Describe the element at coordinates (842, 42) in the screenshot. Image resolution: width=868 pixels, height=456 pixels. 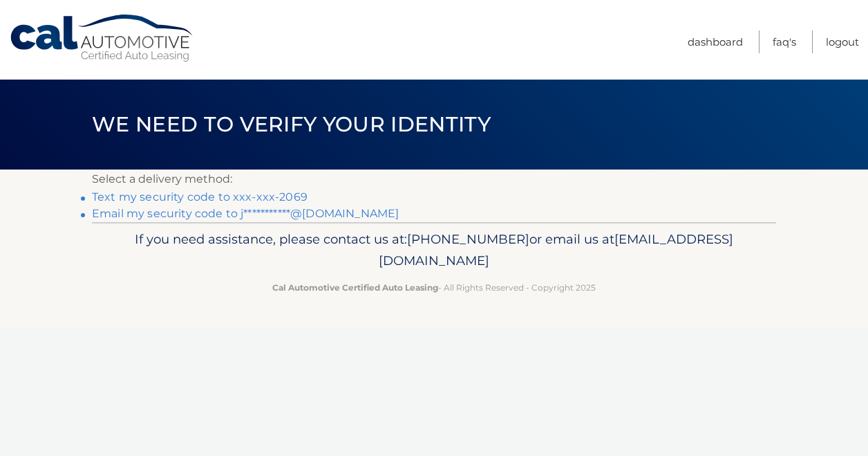
I see `a: Logout` at that location.